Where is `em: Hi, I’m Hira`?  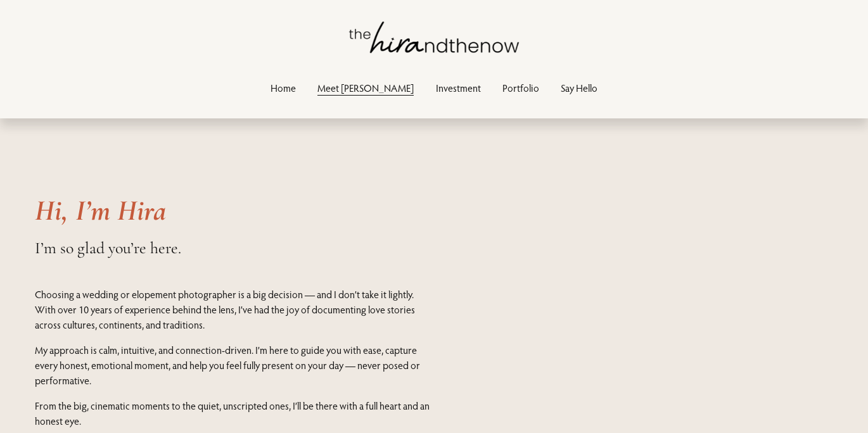
em: Hi, I’m Hira is located at coordinates (100, 210).